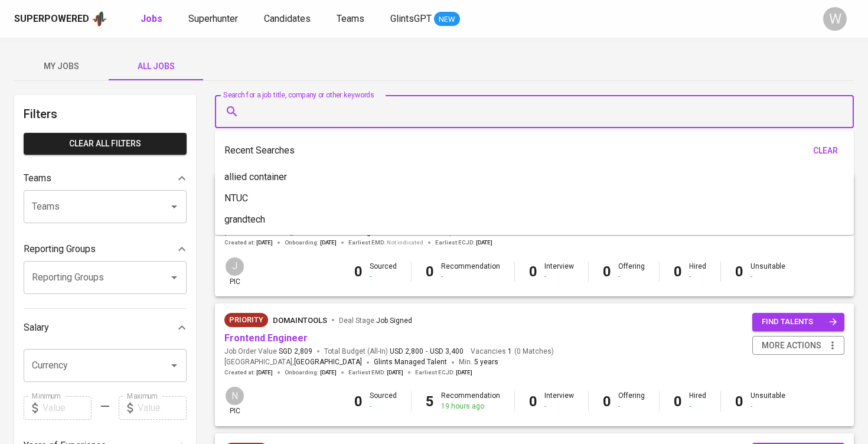  What do you see at coordinates (214, 19) in the screenshot?
I see `a: Superhunter` at bounding box center [214, 19].